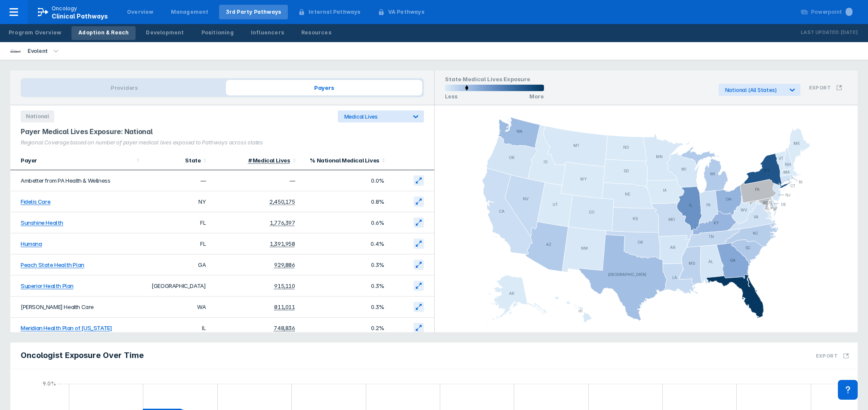 This screenshot has width=868, height=410. I want to click on a: Resources, so click(316, 33).